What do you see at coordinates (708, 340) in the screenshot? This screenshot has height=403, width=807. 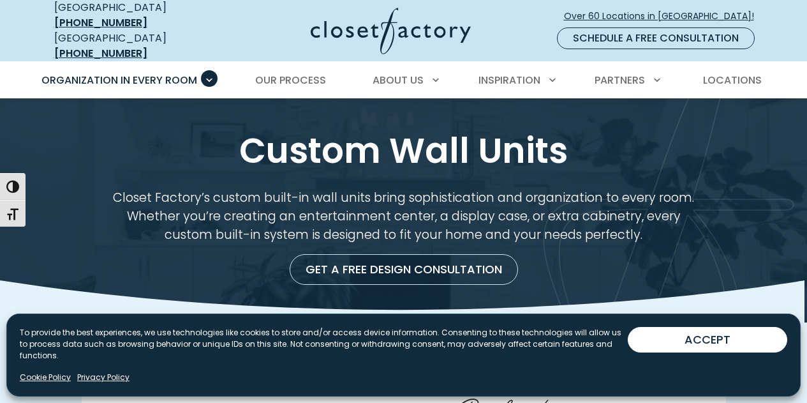 I see `button: ACCEPT` at bounding box center [708, 340].